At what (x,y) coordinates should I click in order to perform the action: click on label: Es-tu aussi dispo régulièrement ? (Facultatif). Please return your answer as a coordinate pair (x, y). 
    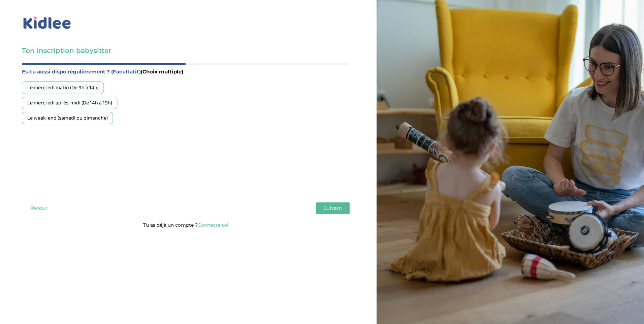
    Looking at the image, I should click on (186, 72).